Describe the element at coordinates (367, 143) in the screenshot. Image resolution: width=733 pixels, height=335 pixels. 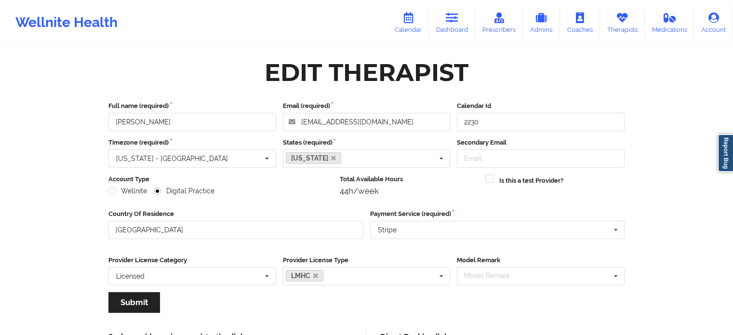
I see `label: States (required)` at that location.